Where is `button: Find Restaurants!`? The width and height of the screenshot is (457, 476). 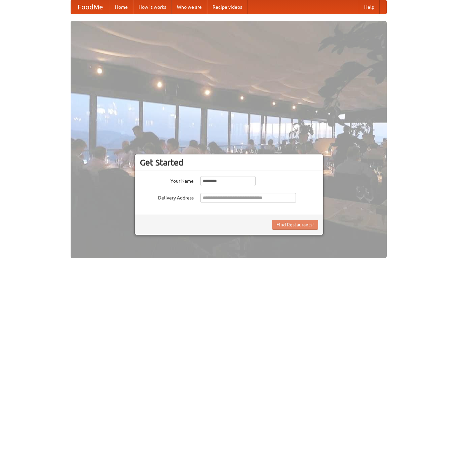
button: Find Restaurants! is located at coordinates (295, 225).